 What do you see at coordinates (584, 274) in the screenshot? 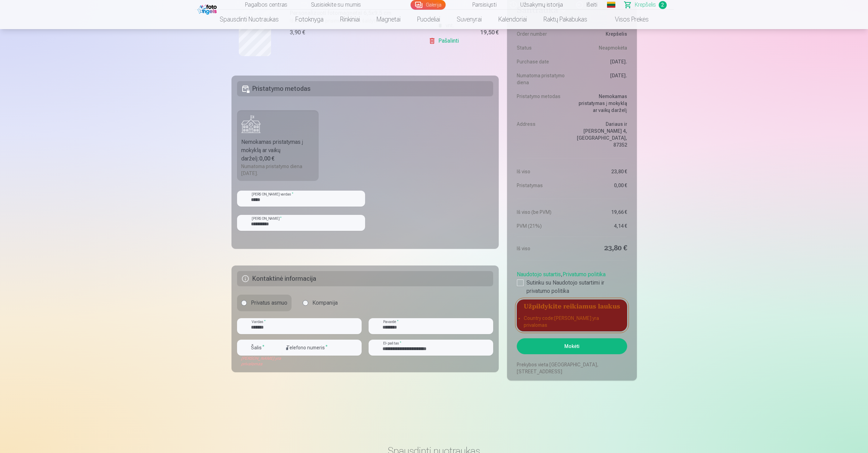
I see `a: Privatumo politika` at bounding box center [584, 274].